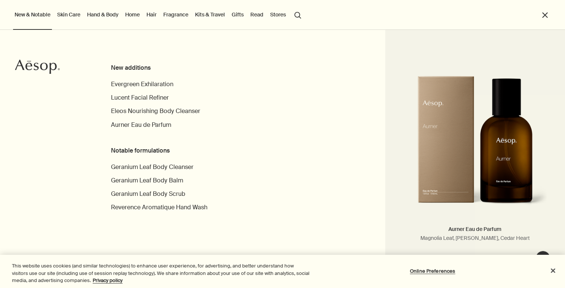 The image size is (565, 288). I want to click on a: Eleos Nourishing Body Cleanser, so click(155, 111).